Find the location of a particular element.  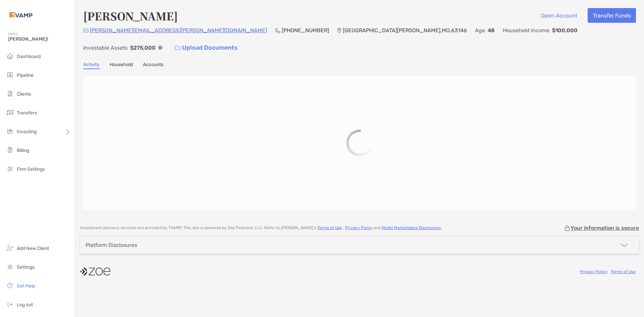

img: settings icon is located at coordinates (10, 267).